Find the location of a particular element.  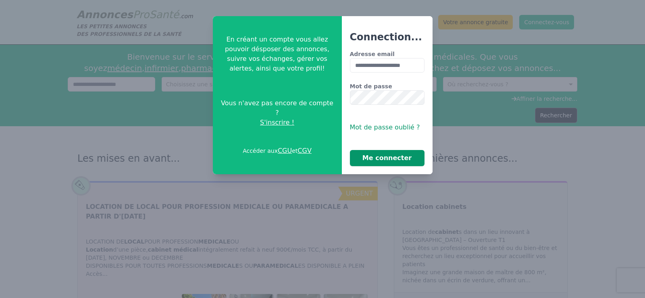

h3: Connection... is located at coordinates (387, 37).